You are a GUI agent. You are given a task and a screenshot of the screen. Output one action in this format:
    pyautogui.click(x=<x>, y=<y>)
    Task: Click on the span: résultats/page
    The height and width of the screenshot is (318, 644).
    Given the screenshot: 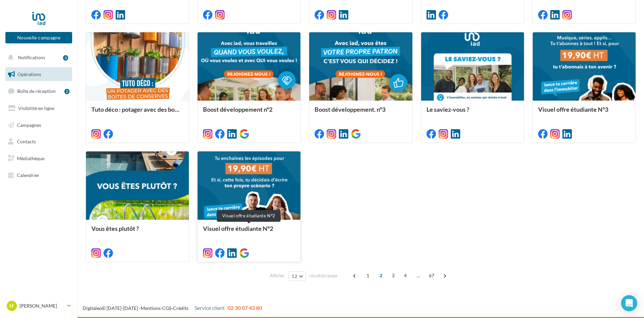 What is the action you would take?
    pyautogui.click(x=323, y=276)
    